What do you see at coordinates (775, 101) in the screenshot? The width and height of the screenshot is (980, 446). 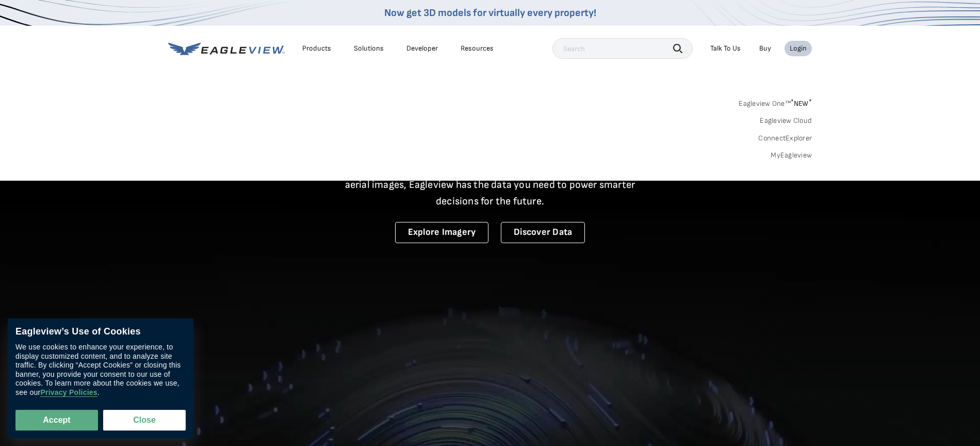 I see `a: Eagleview One™*NEW*` at bounding box center [775, 101].